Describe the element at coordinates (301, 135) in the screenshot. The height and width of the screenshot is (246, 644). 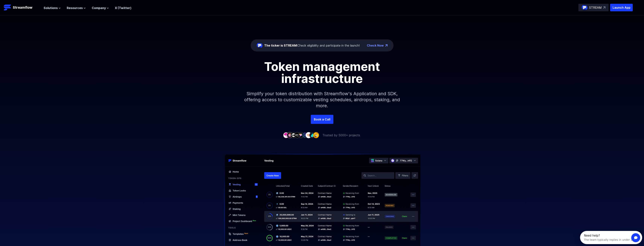
I see `img: company-5` at that location.